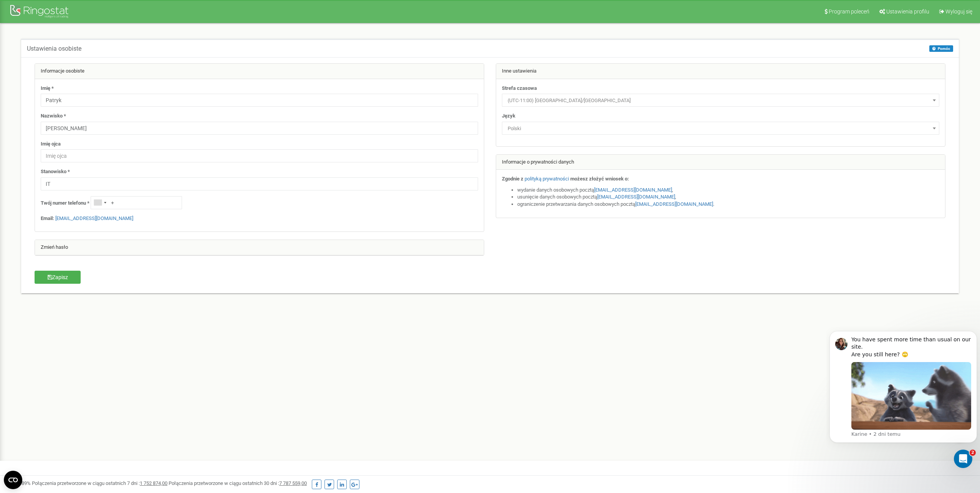 The width and height of the screenshot is (980, 493). Describe the element at coordinates (15, 17) in the screenshot. I see `img: Profile image for Karine` at that location.